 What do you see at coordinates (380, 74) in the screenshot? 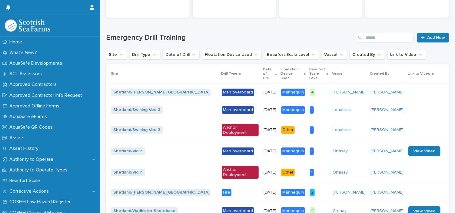
I see `p: Created By` at bounding box center [380, 74].